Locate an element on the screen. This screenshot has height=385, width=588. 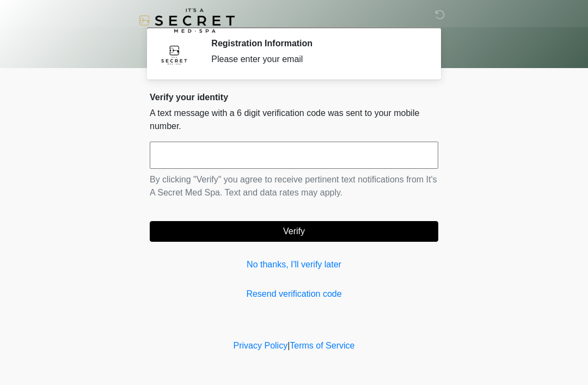
img: Agent Avatar is located at coordinates (174, 55).